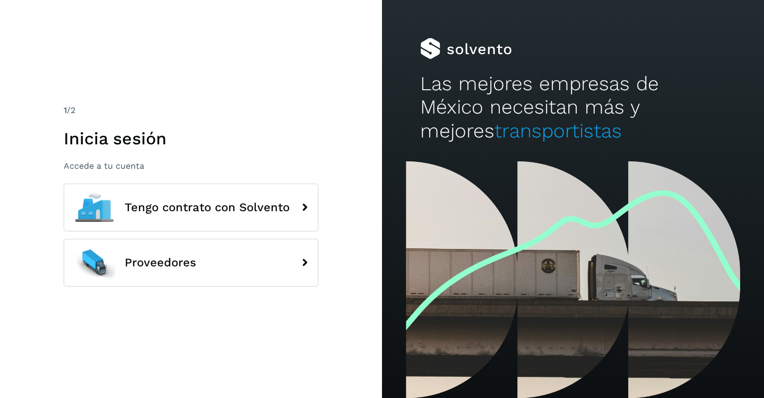  What do you see at coordinates (191, 165) in the screenshot?
I see `p: Accede a tu cuenta` at bounding box center [191, 165].